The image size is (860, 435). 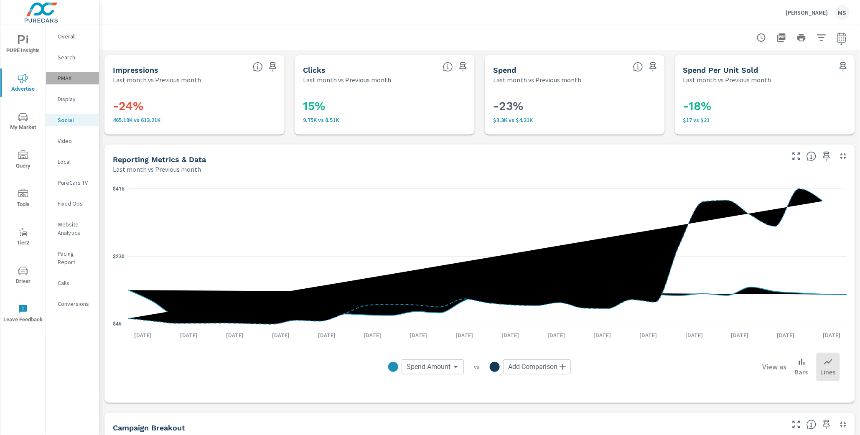 I want to click on span: Tier2, so click(x=23, y=237).